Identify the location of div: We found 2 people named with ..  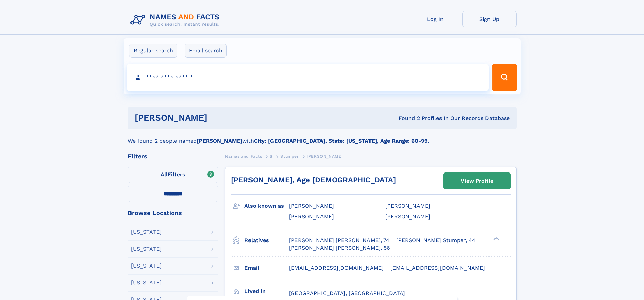
(322, 137).